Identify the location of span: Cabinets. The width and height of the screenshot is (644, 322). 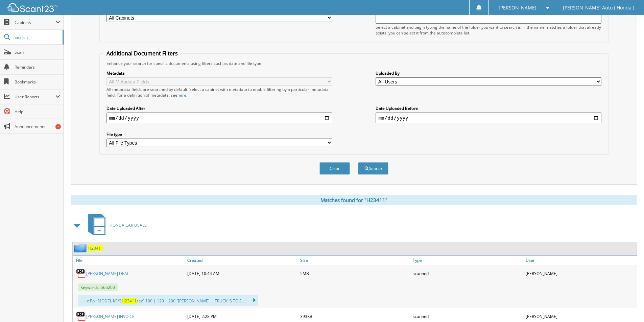
(35, 22).